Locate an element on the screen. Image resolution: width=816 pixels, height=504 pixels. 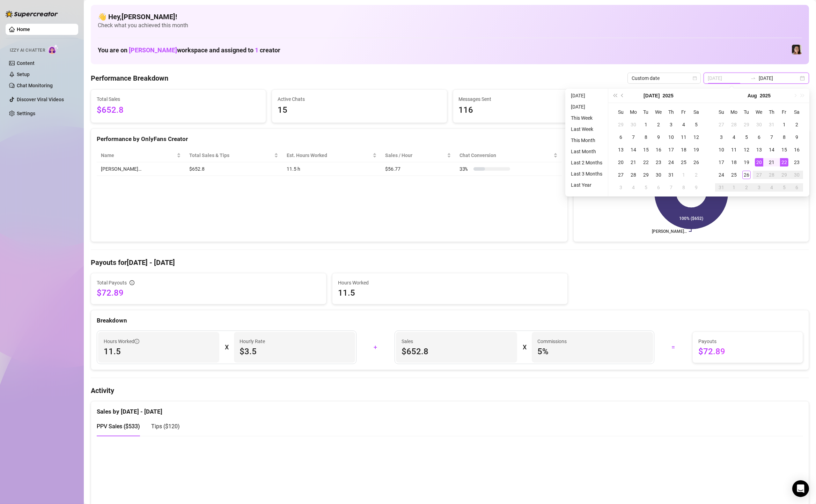
div: 28 is located at coordinates (634, 175).